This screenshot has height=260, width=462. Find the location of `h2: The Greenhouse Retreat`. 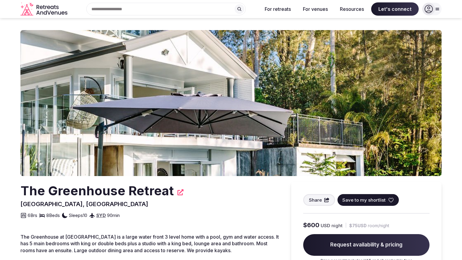

h2: The Greenhouse Retreat is located at coordinates (97, 191).